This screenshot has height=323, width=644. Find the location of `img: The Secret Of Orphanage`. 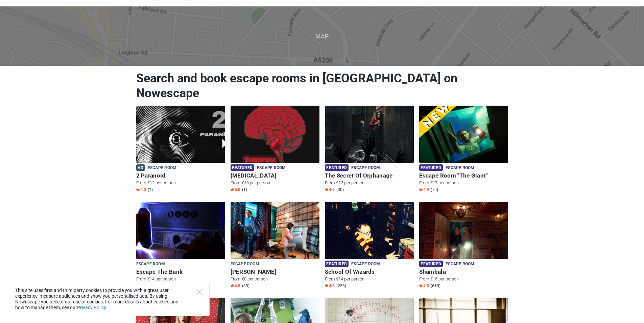

img: The Secret Of Orphanage is located at coordinates (369, 134).